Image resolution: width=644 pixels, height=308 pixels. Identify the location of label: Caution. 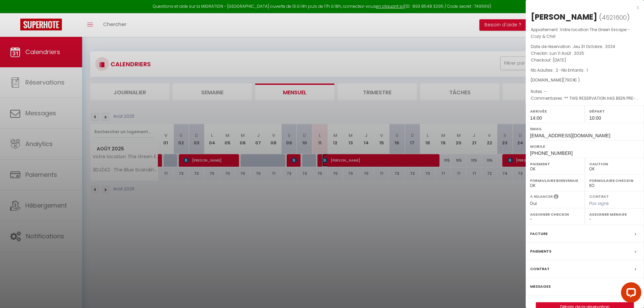
(614, 164).